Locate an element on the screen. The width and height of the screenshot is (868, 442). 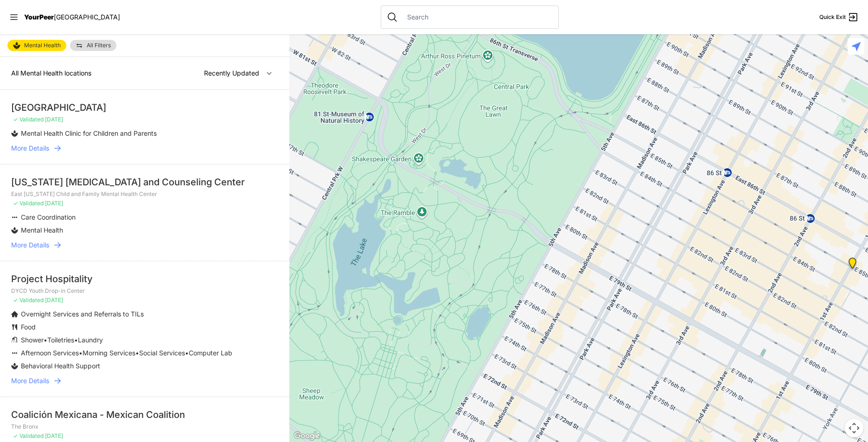
p: The Bronx is located at coordinates (145, 427).